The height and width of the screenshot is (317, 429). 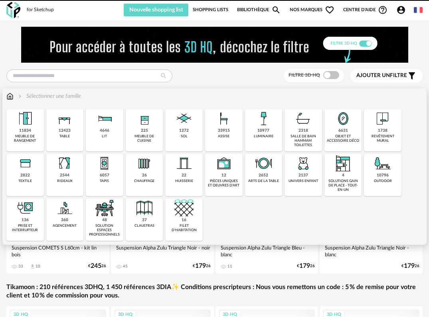 What do you see at coordinates (184, 131) in the screenshot?
I see `div: 1272` at bounding box center [184, 131].